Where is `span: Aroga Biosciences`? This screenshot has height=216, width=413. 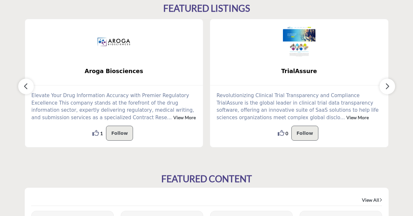 span: Aroga Biosciences is located at coordinates (114, 71).